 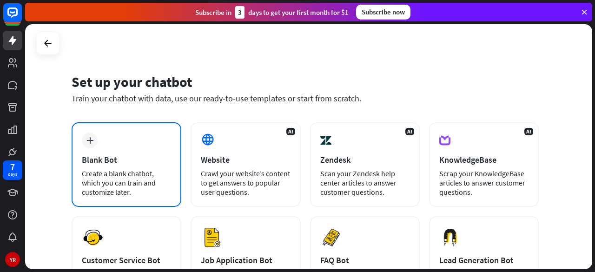 What do you see at coordinates (365, 260) in the screenshot?
I see `div: FAQ Bot` at bounding box center [365, 260].